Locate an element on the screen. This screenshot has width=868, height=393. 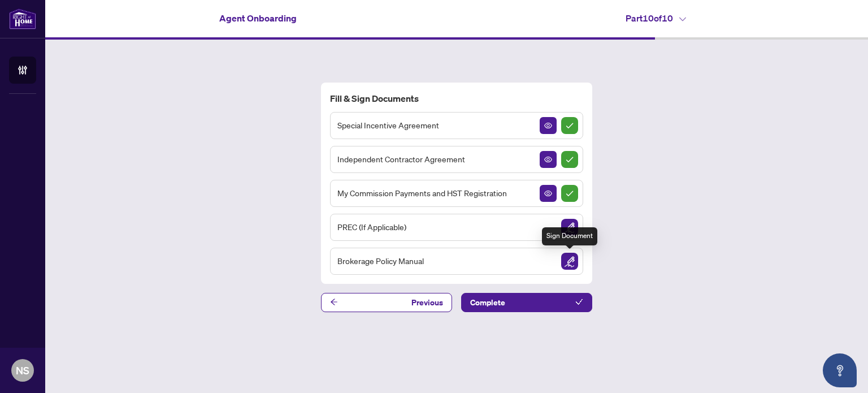
h4: Agent Onboarding is located at coordinates (258, 18).